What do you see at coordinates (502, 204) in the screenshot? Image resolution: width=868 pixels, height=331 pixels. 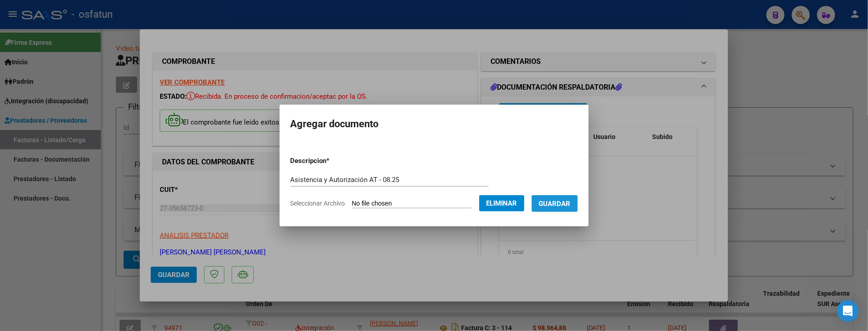 I see `span: Eliminar` at bounding box center [502, 204].